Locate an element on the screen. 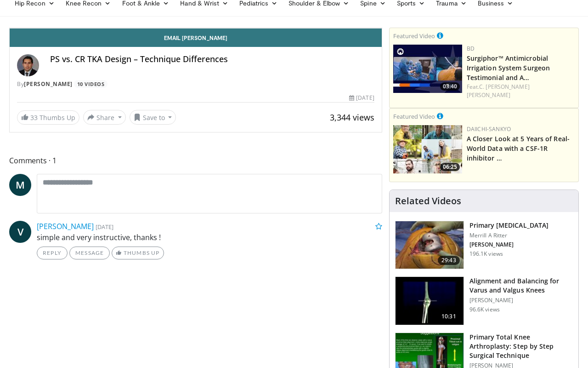 The width and height of the screenshot is (588, 368). a: 33 Thumbs Up is located at coordinates (48, 117).